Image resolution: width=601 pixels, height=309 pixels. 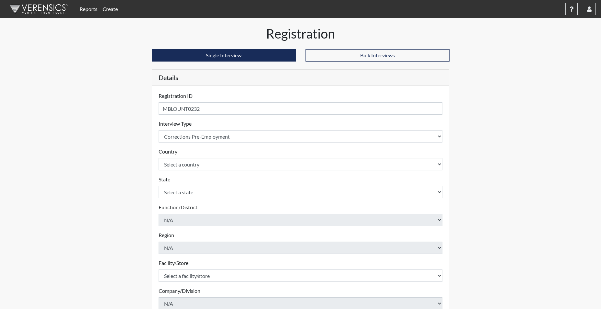 What do you see at coordinates (377, 55) in the screenshot?
I see `button: Bulk Interviews` at bounding box center [377, 55].